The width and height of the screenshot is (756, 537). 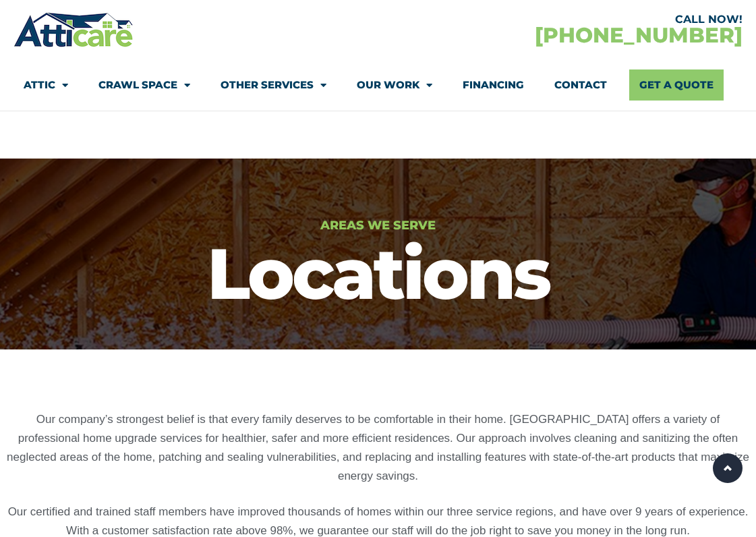 I want to click on a: Financing, so click(x=493, y=85).